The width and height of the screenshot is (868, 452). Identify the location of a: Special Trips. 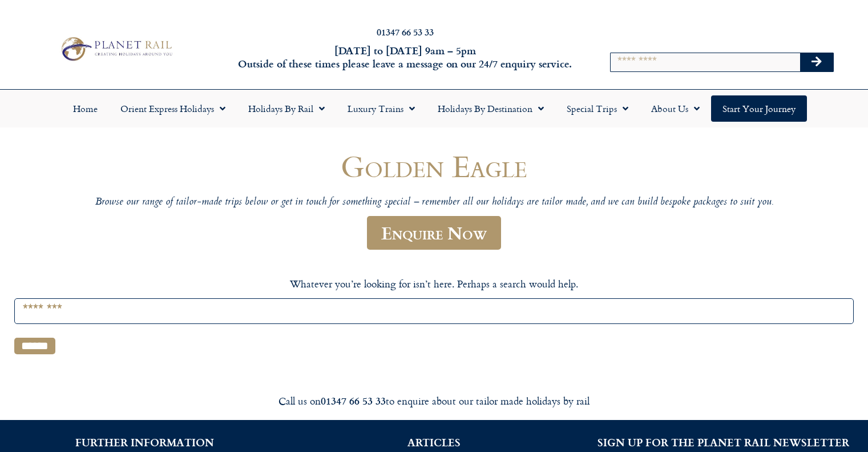
(597, 108).